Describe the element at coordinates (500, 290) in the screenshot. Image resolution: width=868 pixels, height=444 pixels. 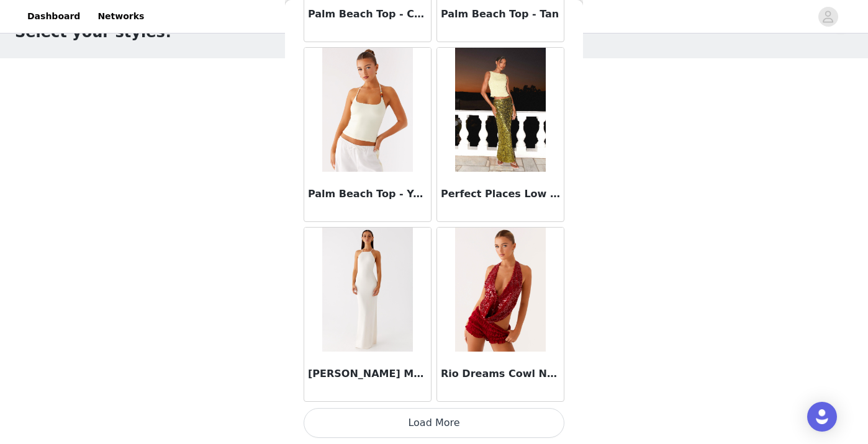
I see `img: Rio Dreams Cowl Neck Halter Top - Red` at that location.